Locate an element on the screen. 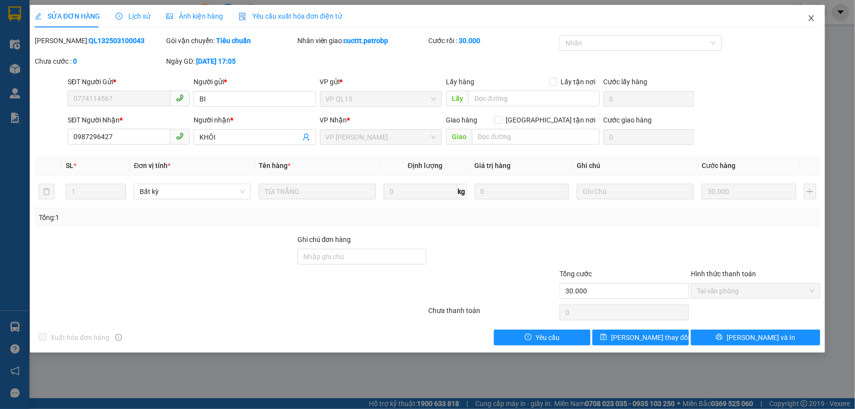 This screenshot has width=855, height=409. div: Gói vận chuyển: is located at coordinates (231, 41).